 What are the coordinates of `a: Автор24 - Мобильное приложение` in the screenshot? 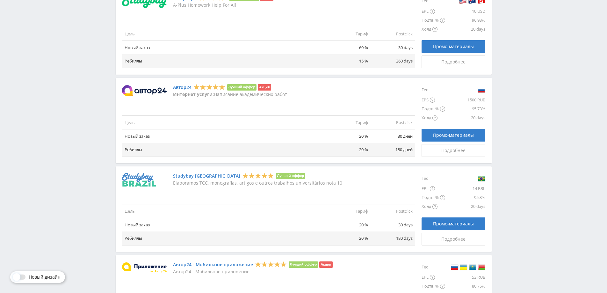 It's located at (213, 265).